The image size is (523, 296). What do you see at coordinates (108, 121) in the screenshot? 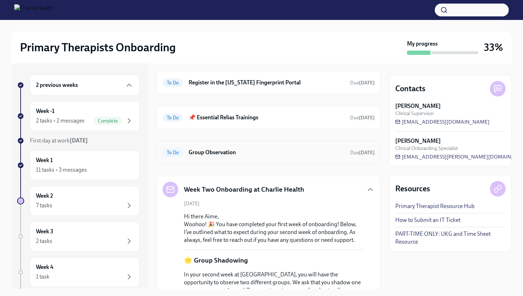
I see `span: Complete` at bounding box center [108, 121].